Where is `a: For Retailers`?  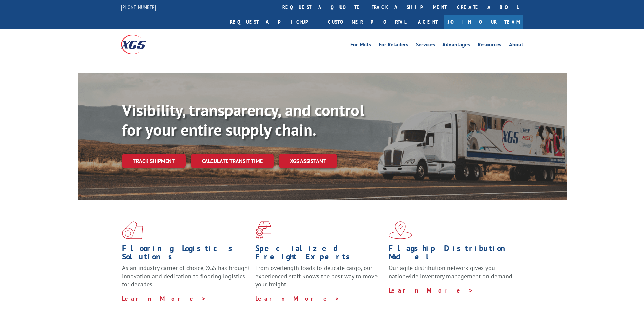 a: For Retailers is located at coordinates (393, 46).